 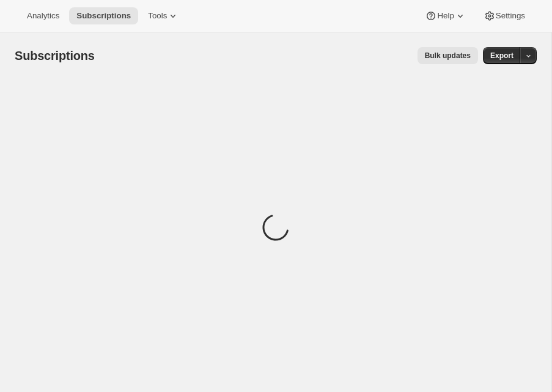 What do you see at coordinates (446, 16) in the screenshot?
I see `button: Help` at bounding box center [446, 16].